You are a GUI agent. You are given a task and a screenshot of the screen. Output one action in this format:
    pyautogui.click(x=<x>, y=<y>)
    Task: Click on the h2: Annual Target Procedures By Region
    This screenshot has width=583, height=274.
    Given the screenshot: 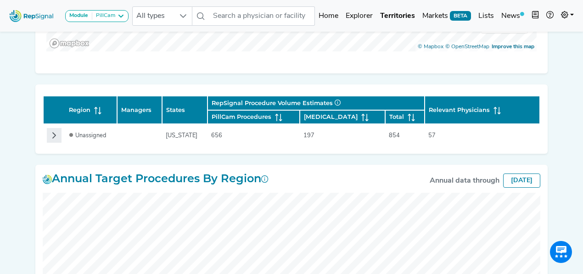 What is the action you would take?
    pyautogui.click(x=156, y=179)
    